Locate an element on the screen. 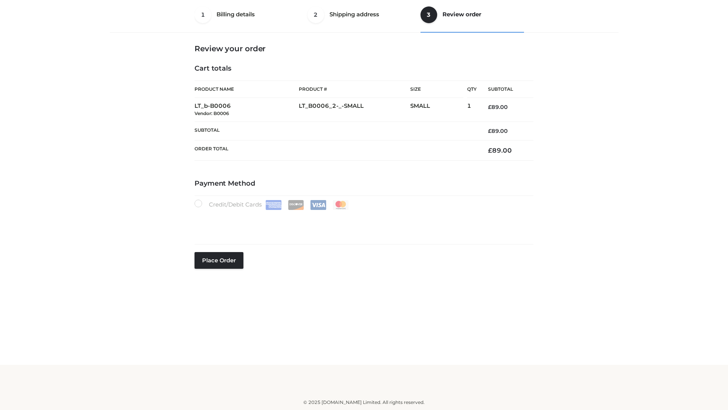 This screenshot has height=410, width=728. label: Credit/Debit Cards is located at coordinates (272, 204).